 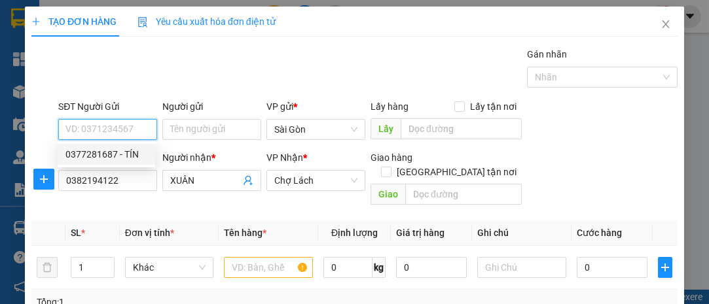 I want to click on button: delete, so click(x=47, y=268).